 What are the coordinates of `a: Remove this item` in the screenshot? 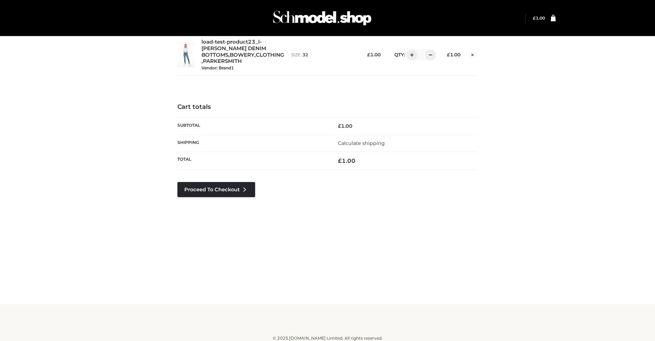 It's located at (472, 54).